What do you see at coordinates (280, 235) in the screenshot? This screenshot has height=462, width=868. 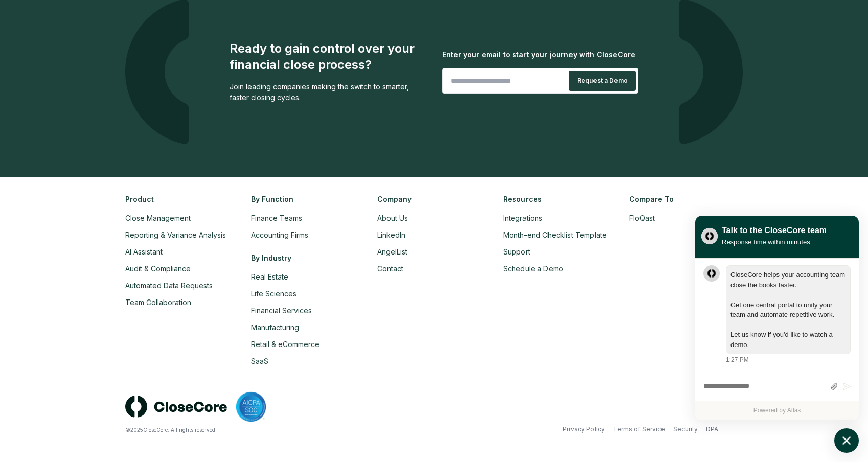 I see `a: Accounting Firms` at bounding box center [280, 235].